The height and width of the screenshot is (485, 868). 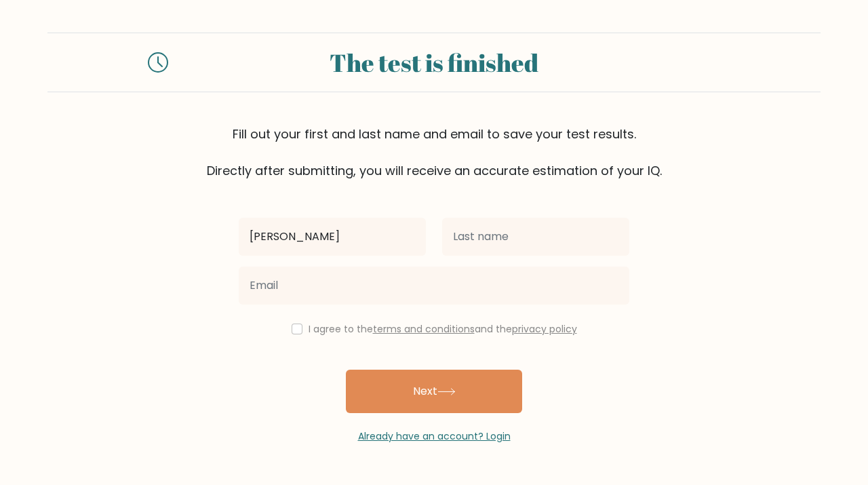 I want to click on div: Fill out your first and last name and email to save your test results. Directly after submitting,..., so click(x=434, y=152).